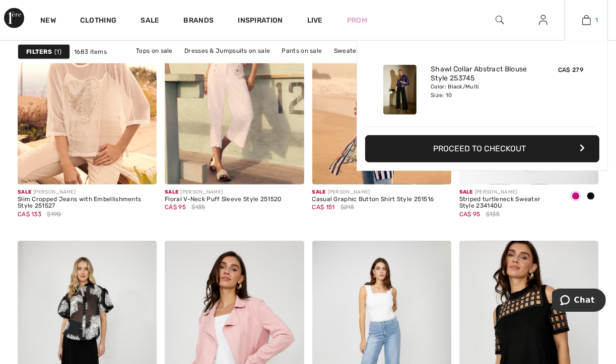 The height and width of the screenshot is (364, 616). I want to click on a: Outerwear on sale, so click(349, 64).